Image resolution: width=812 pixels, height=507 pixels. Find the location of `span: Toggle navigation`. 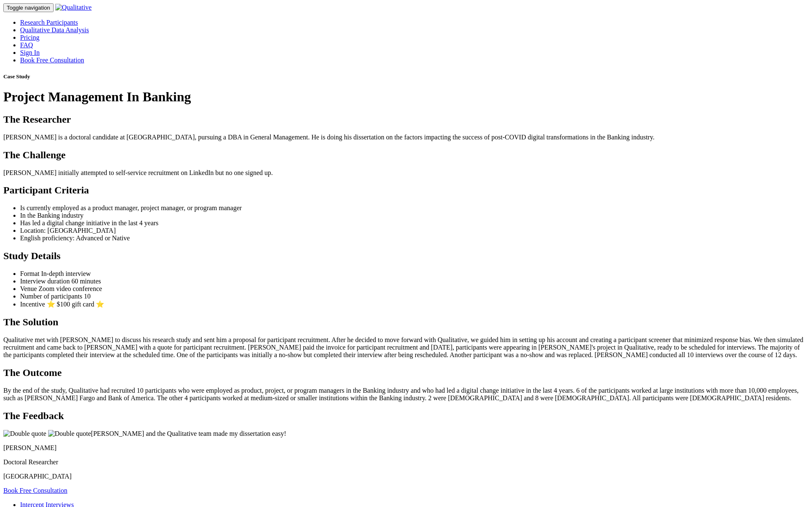

span: Toggle navigation is located at coordinates (28, 7).